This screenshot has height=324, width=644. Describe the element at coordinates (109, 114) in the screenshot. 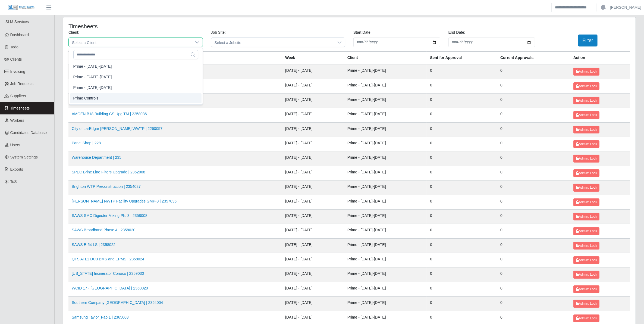

I see `a: AMGEN B18 Building CS Upg TM | 2258036` at that location.